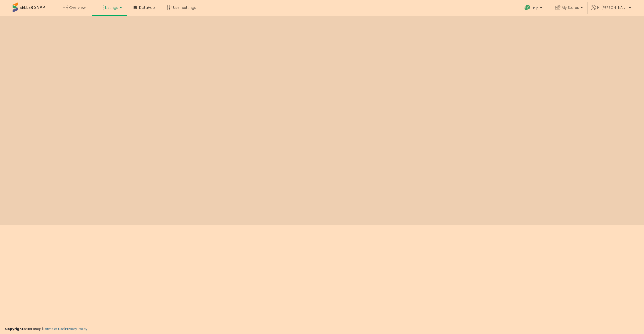 The image size is (644, 334). What do you see at coordinates (77, 8) in the screenshot?
I see `span: Overview` at bounding box center [77, 8].